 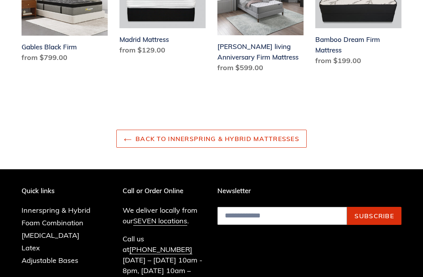 What do you see at coordinates (310, 191) in the screenshot?
I see `p: Newsletter` at bounding box center [310, 191].